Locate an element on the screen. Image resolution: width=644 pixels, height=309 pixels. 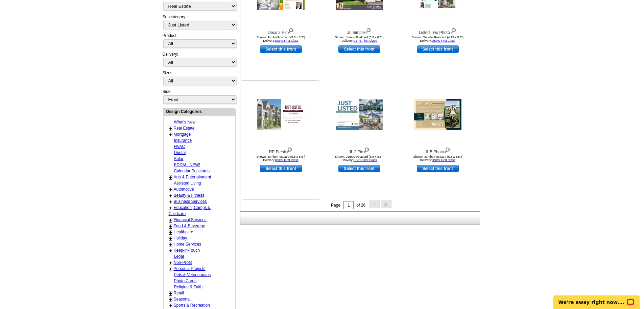
img: JL 5 Photo is located at coordinates (438, 115).